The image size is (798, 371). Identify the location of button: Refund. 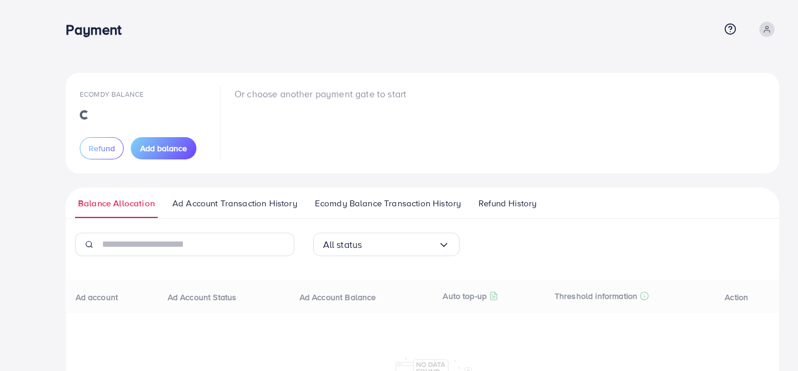
(101, 148).